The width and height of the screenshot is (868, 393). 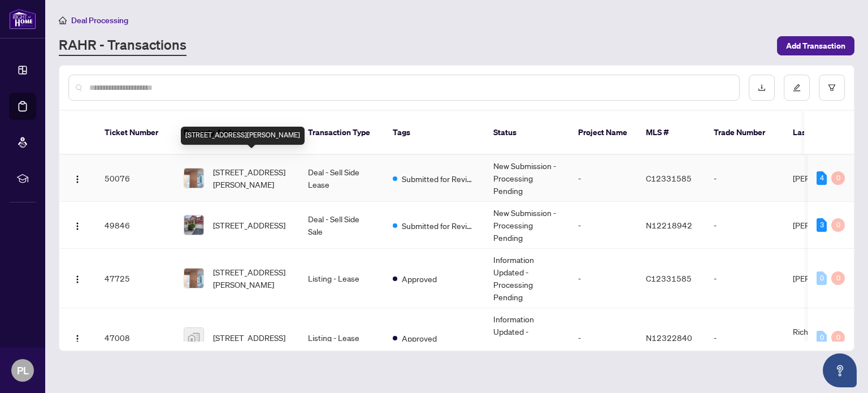 I want to click on button: Open asap, so click(x=840, y=370).